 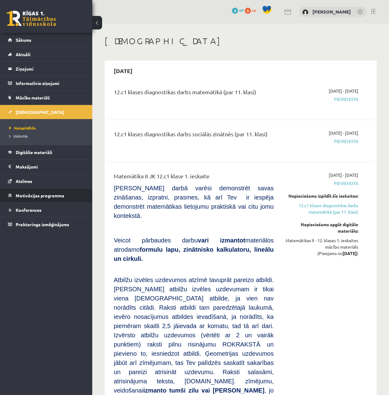 I want to click on span: Mācību materiāli, so click(x=33, y=98).